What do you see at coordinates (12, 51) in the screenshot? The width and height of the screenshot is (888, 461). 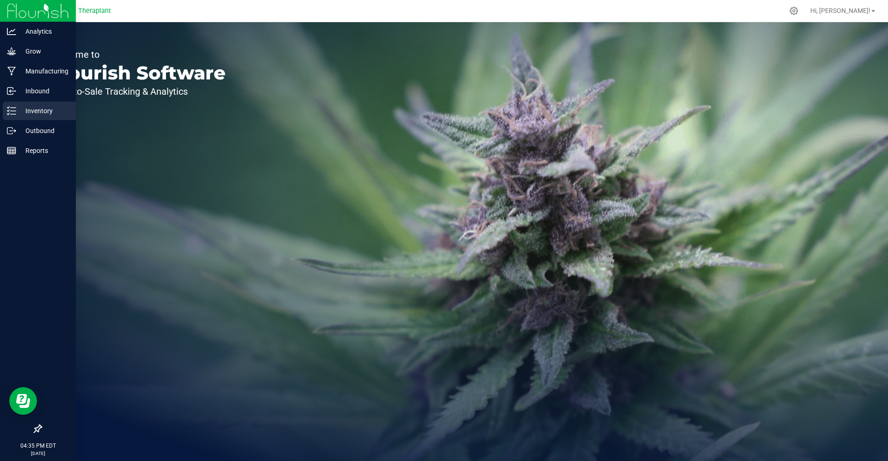 I see `inline-svg: Grow` at bounding box center [12, 51].